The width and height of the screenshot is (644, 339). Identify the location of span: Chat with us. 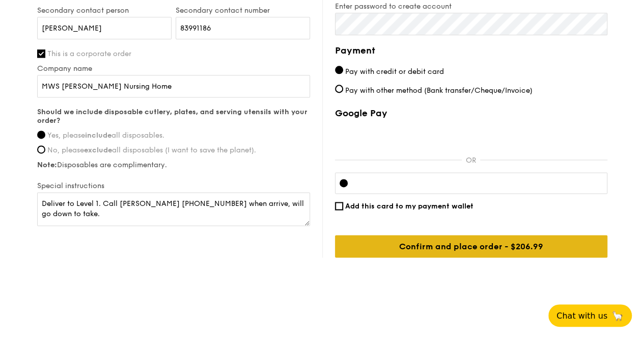
(582, 315).